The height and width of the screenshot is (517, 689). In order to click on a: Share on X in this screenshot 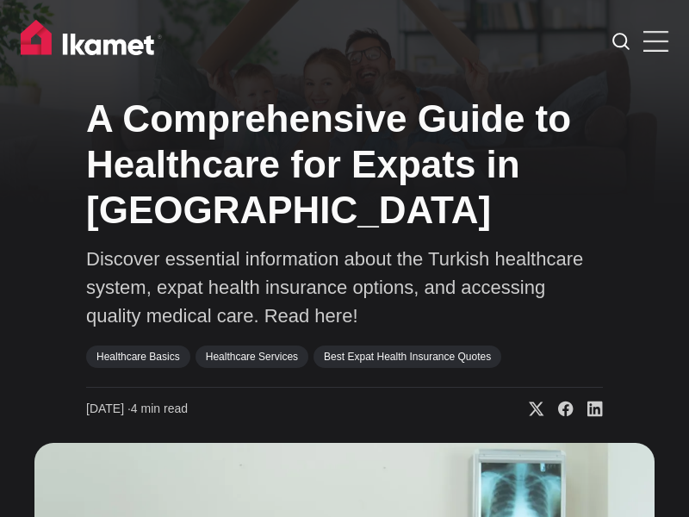, I will do `click(530, 409)`.